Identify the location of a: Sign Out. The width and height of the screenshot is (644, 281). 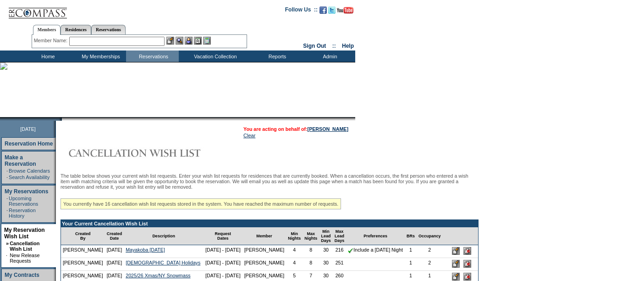
(315, 46).